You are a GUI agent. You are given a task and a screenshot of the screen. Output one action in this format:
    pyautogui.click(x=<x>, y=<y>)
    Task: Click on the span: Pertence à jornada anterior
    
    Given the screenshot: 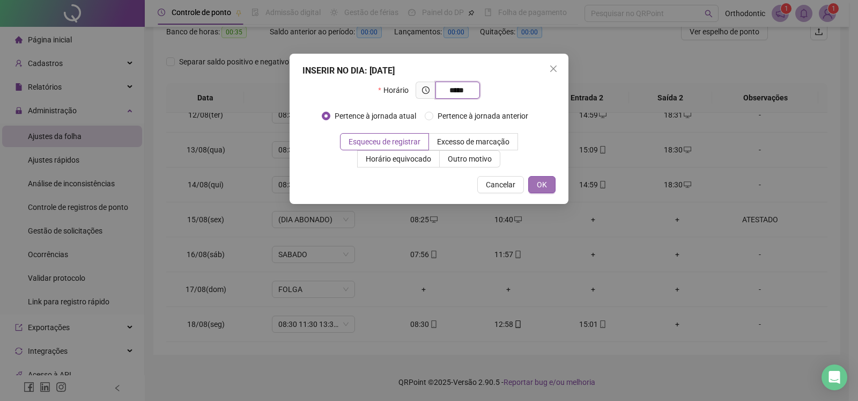 What is the action you would take?
    pyautogui.click(x=483, y=116)
    